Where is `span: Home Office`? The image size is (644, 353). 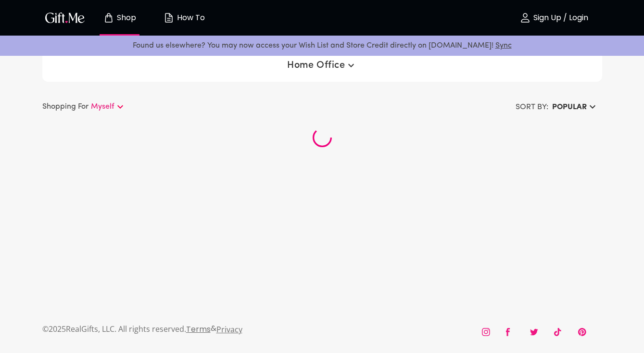
span: Home Office is located at coordinates (322, 65).